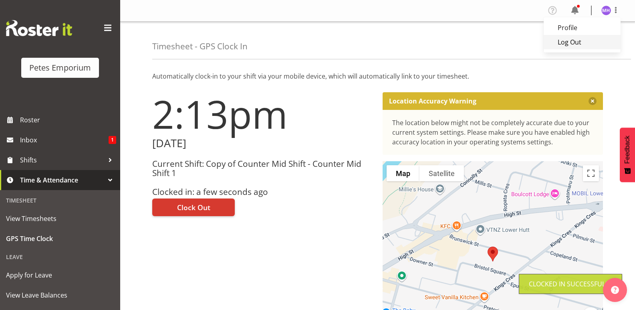 This screenshot has height=310, width=635. I want to click on a: View Timesheets, so click(60, 218).